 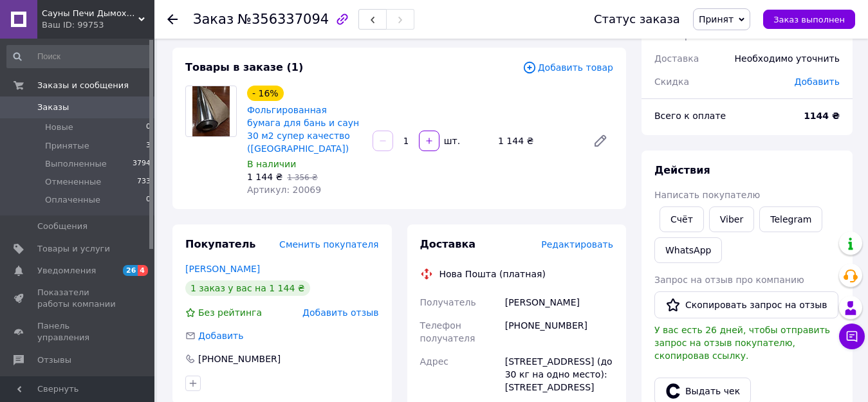 What do you see at coordinates (247, 288) in the screenshot?
I see `div: 1 заказ у вас на 1 144 ₴` at bounding box center [247, 288].